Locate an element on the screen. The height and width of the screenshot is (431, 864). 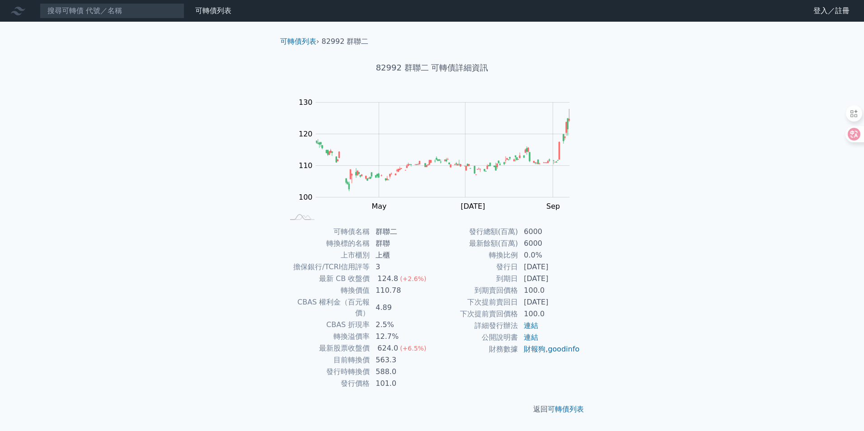
td: 發行日 is located at coordinates (475, 267).